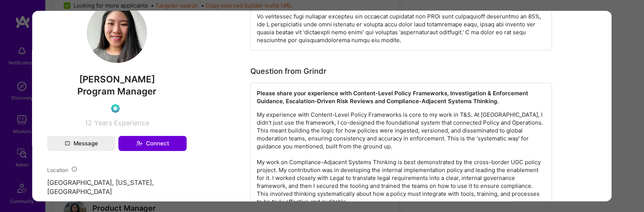 This screenshot has width=644, height=212. Describe the element at coordinates (322, 106) in the screenshot. I see `div: modal` at that location.